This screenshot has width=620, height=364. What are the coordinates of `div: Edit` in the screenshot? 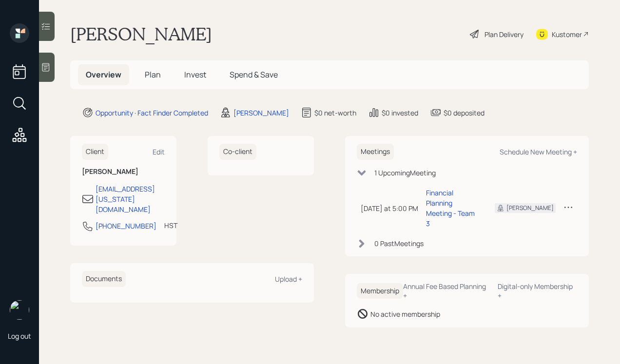 It's located at (158, 152).